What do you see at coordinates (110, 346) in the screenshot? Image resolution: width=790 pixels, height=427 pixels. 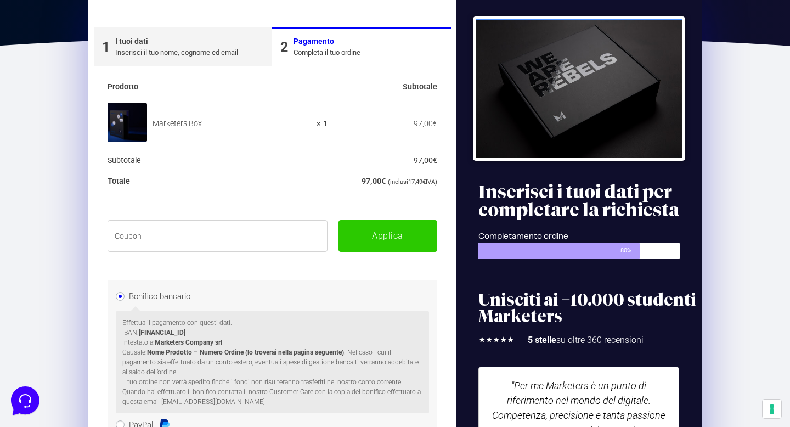 I see `p: Messages` at bounding box center [110, 346].